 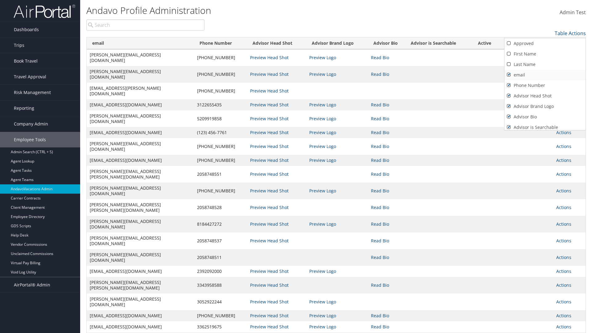 I want to click on a: Last Name, so click(x=545, y=64).